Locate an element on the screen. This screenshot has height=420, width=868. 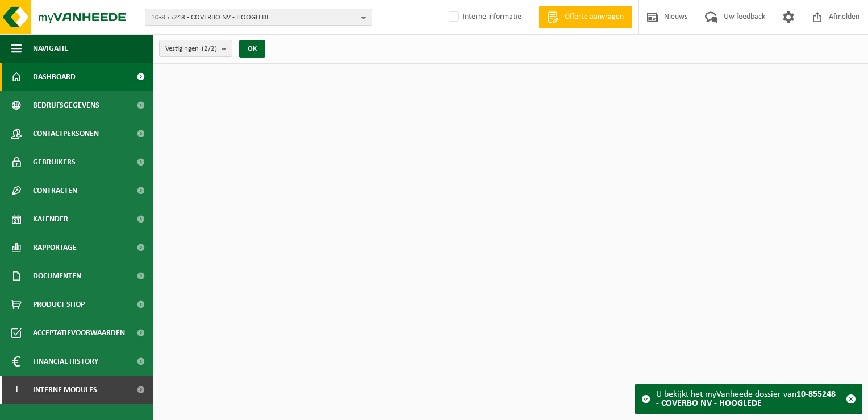
div: U bekijkt het myVanheede dossier van is located at coordinates (747, 399).